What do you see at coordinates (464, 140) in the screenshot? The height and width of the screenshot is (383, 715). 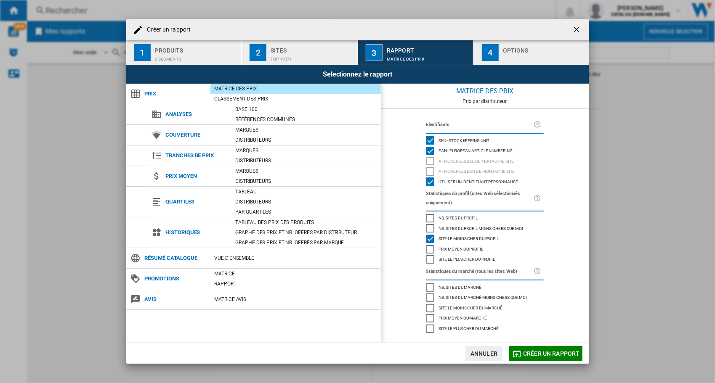 I see `span: SKU - Stock Keeping Unit` at bounding box center [464, 140].